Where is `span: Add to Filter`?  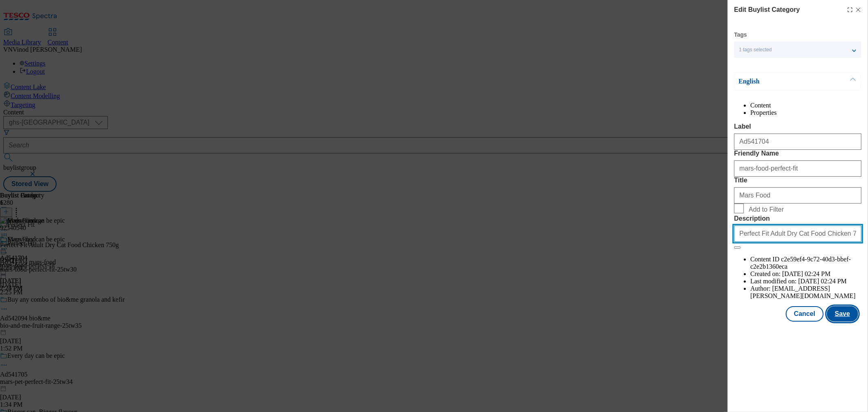 span: Add to Filter is located at coordinates (766, 210).